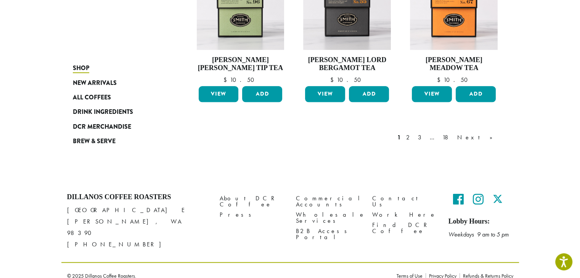  I want to click on h4: Dillanos Coffee Roasters, so click(138, 198).